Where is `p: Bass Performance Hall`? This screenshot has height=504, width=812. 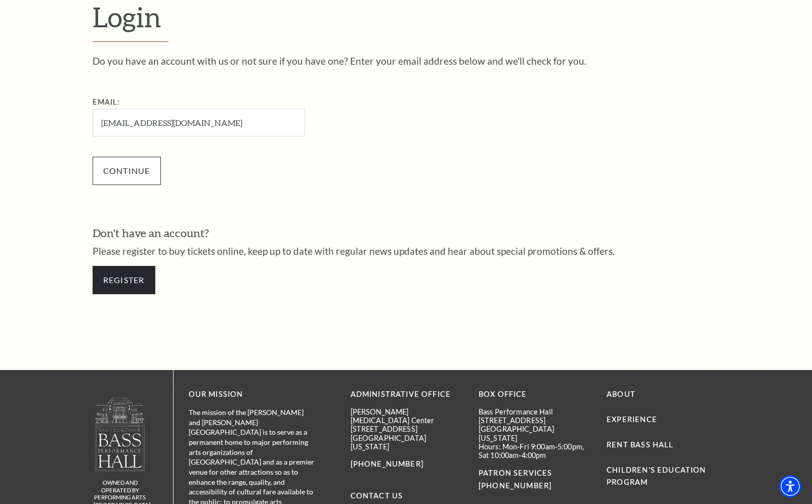
p: Bass Performance Hall is located at coordinates (535, 411).